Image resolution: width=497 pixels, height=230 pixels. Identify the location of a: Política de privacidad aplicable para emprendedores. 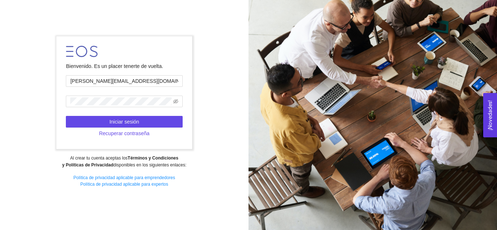
(124, 178).